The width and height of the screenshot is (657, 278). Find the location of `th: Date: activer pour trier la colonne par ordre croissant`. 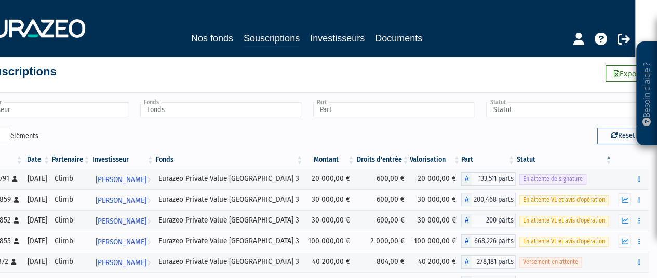

th: Date: activer pour trier la colonne par ordre croissant is located at coordinates (37, 160).